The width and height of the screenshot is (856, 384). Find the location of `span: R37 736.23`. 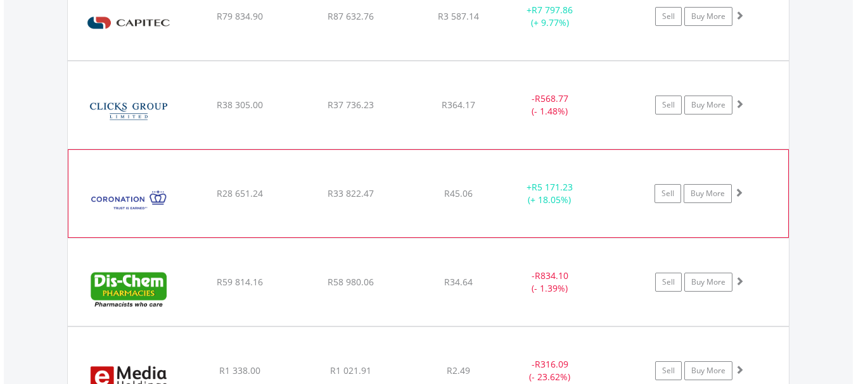

span: R37 736.23 is located at coordinates (350, 104).